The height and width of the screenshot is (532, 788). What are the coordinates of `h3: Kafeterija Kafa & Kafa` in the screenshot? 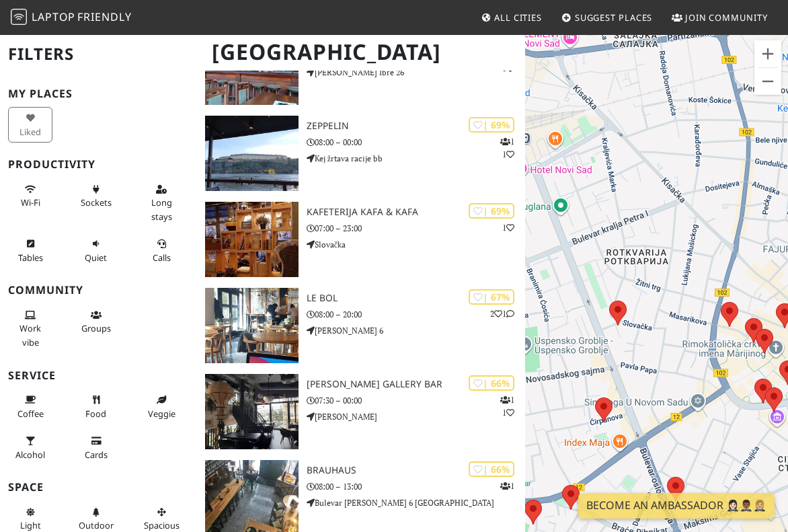 It's located at (416, 212).